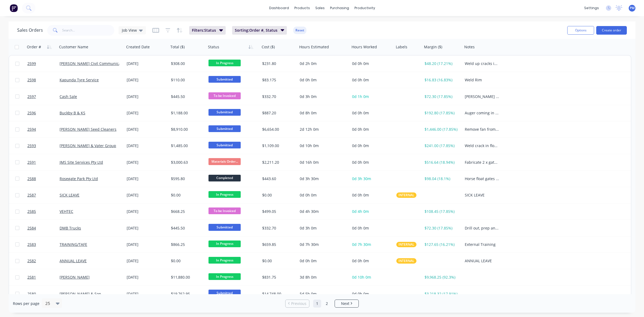 This screenshot has height=317, width=644. I want to click on div: $516.64 (18.94%), so click(441, 162).